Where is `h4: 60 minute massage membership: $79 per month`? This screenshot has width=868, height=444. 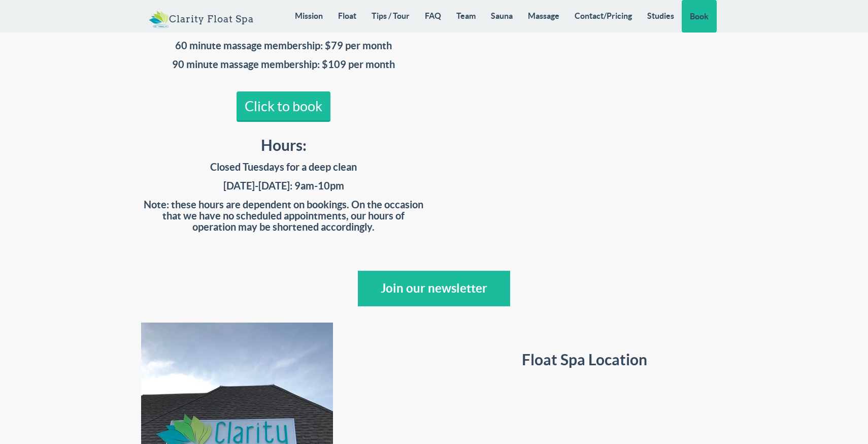 h4: 60 minute massage membership: $79 per month is located at coordinates (284, 46).